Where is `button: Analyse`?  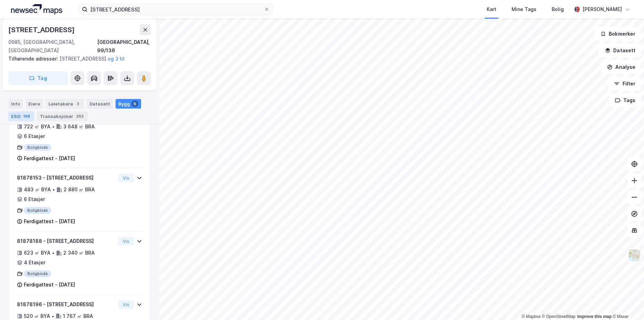
button: Analyse is located at coordinates (621, 67).